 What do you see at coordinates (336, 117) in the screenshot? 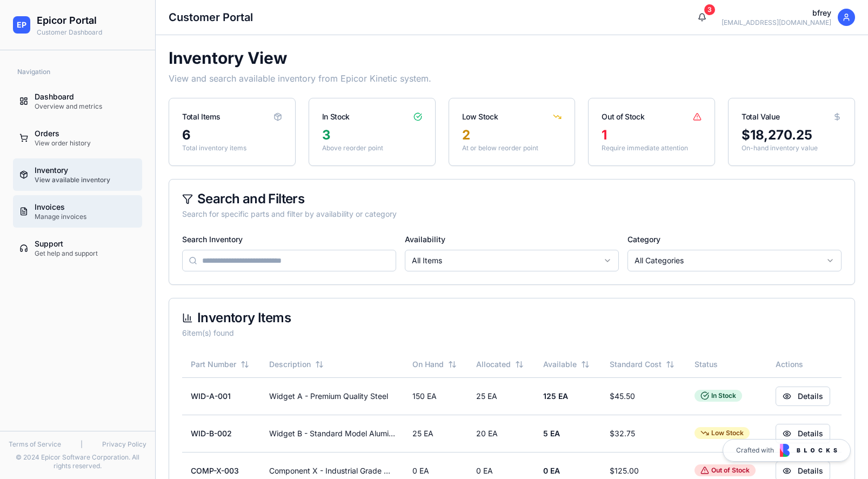
I see `div: In Stock` at bounding box center [336, 117].